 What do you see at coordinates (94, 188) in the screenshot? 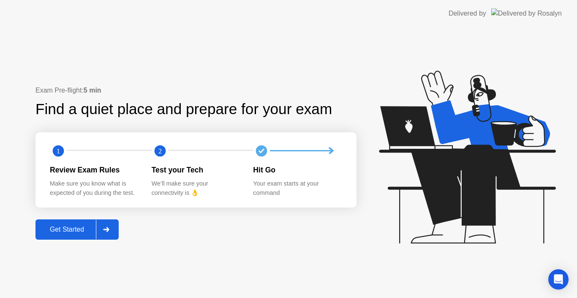
I see `div: Make sure you know what is expected of you during the test.` at bounding box center [94, 188].